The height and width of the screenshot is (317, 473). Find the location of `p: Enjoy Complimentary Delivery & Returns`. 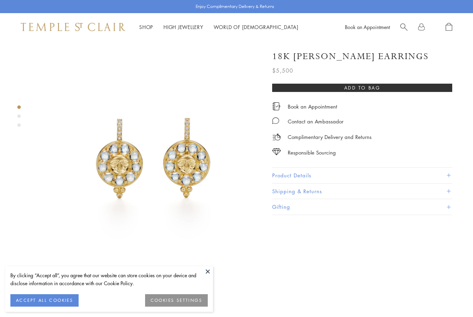

p: Enjoy Complimentary Delivery & Returns is located at coordinates (235, 7).